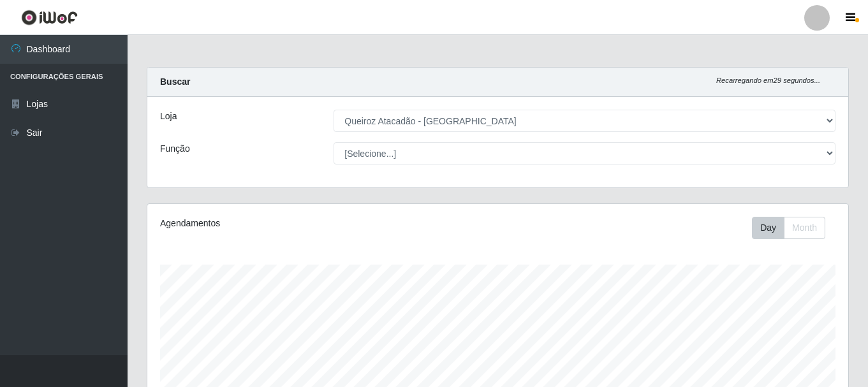  What do you see at coordinates (768, 228) in the screenshot?
I see `button: Day` at bounding box center [768, 228].